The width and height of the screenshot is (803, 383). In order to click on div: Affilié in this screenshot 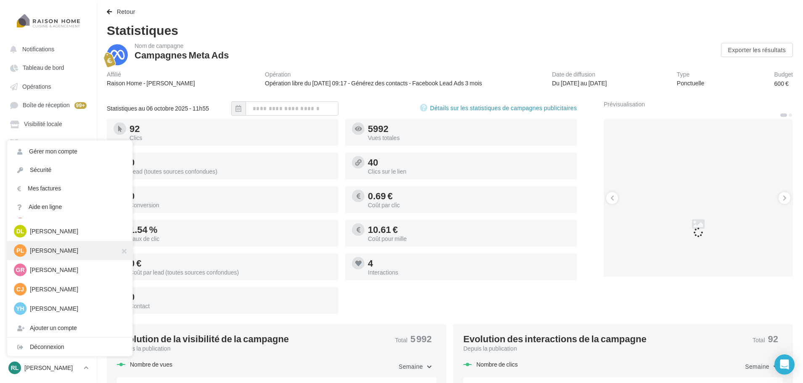, I will do `click(151, 74)`.